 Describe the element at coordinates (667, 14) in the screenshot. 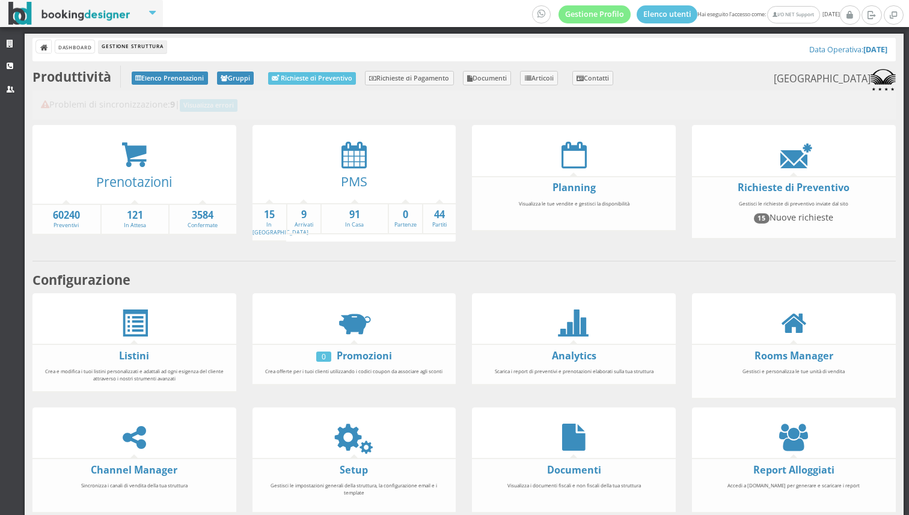

I see `a: Elenco utenti` at that location.